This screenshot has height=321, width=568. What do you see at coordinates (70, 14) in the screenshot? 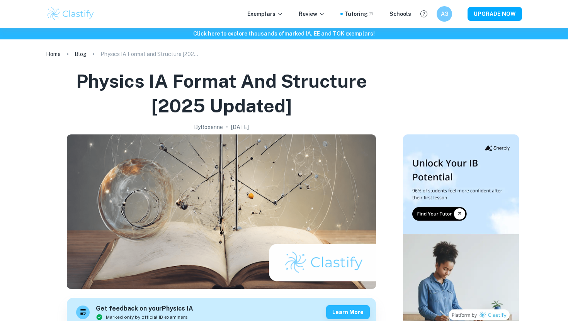
I see `img: Clastify logo` at bounding box center [70, 14].